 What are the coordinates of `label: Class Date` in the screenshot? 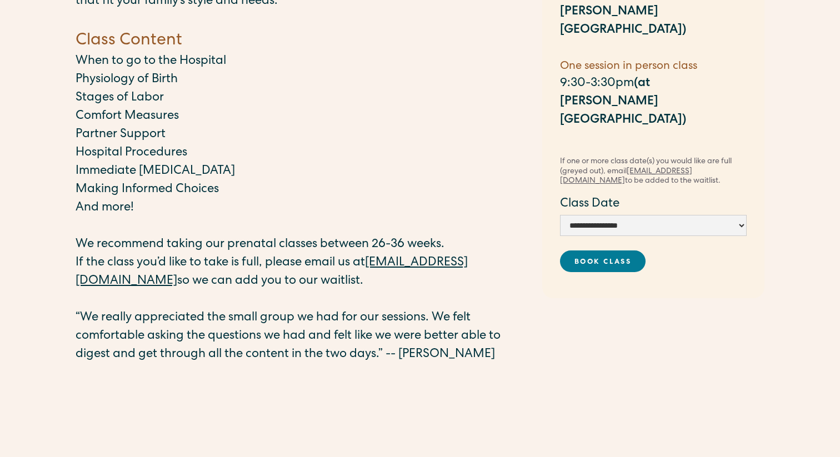 It's located at (653, 204).